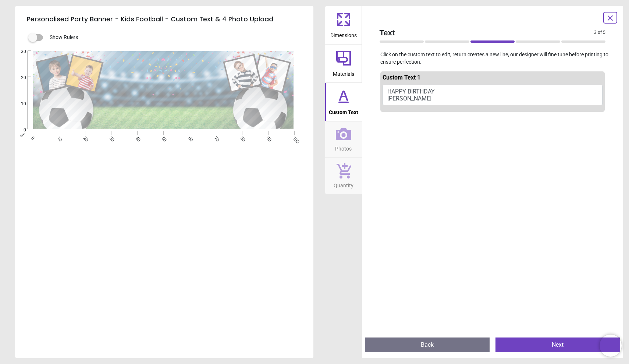 This screenshot has width=629, height=364. I want to click on button: Photos, so click(344, 140).